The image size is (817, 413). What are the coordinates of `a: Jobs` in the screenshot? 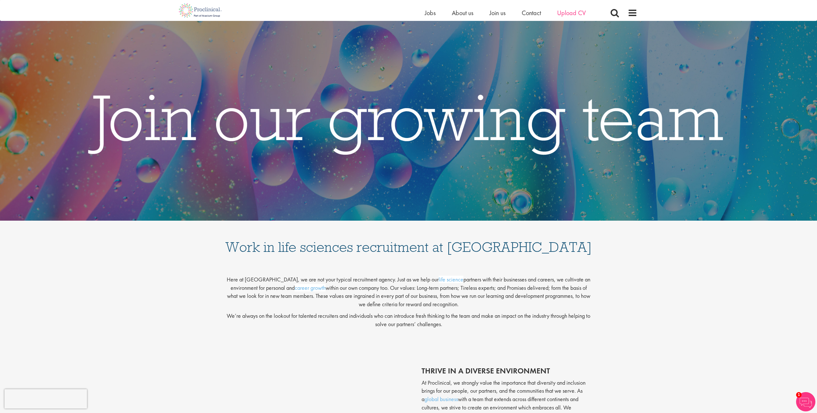 It's located at (430, 13).